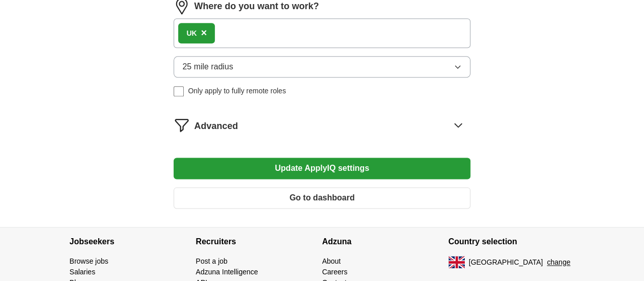  I want to click on a: Adzuna Intelligence, so click(227, 272).